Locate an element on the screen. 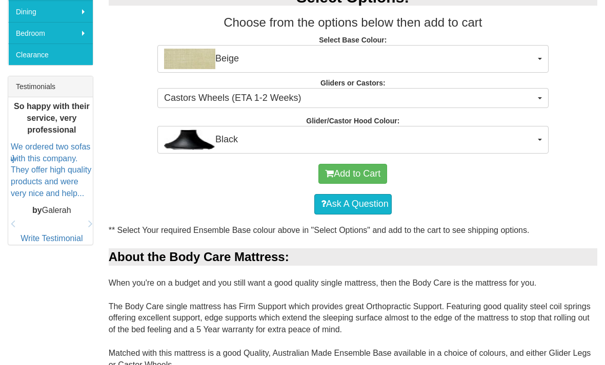 This screenshot has height=365, width=605. span: Castors Wheels (ETA 1-2 Weeks) is located at coordinates (350, 98).